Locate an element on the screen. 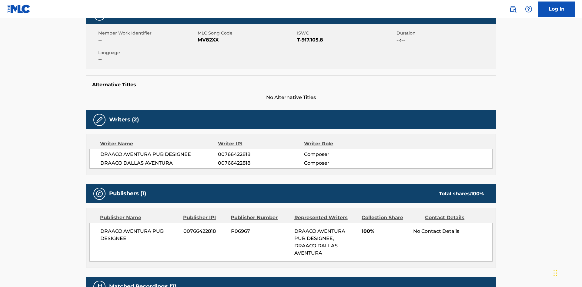  img: search is located at coordinates (513, 9).